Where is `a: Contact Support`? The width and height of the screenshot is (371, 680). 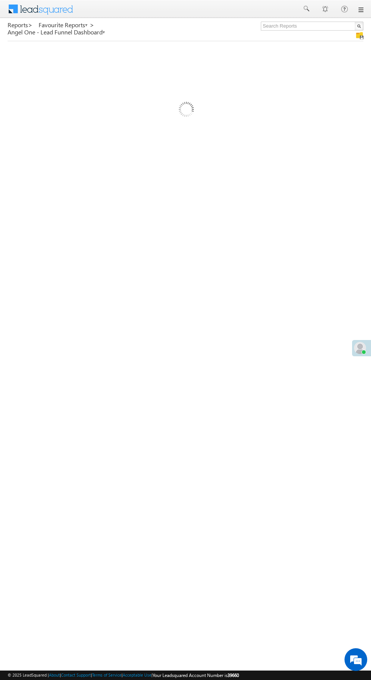 a: Contact Support is located at coordinates (76, 675).